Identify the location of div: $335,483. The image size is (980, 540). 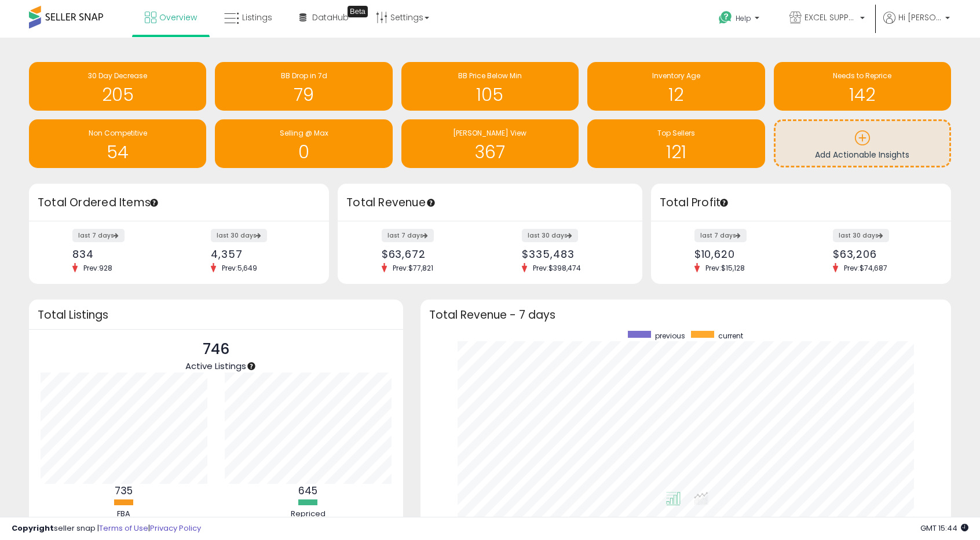
(571, 253).